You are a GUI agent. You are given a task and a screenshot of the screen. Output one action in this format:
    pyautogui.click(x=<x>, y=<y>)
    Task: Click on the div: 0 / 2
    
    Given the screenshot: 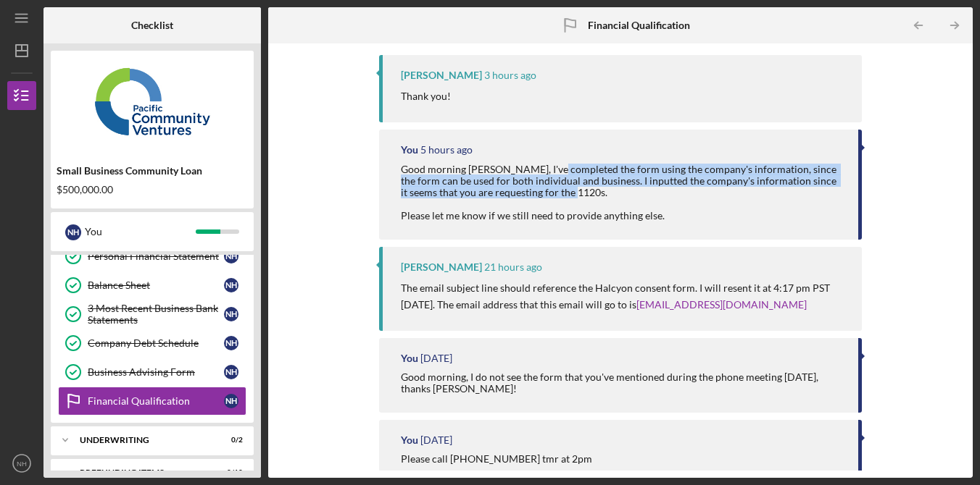 What is the action you would take?
    pyautogui.click(x=230, y=440)
    